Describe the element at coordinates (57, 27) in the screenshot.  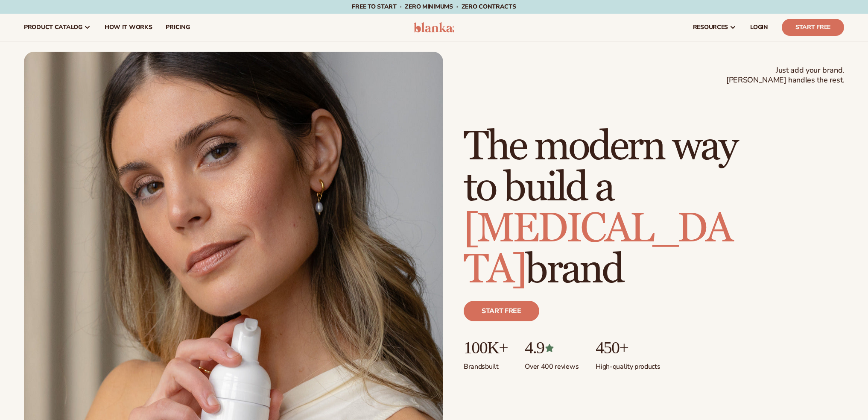
I see `a: product catalog` at that location.